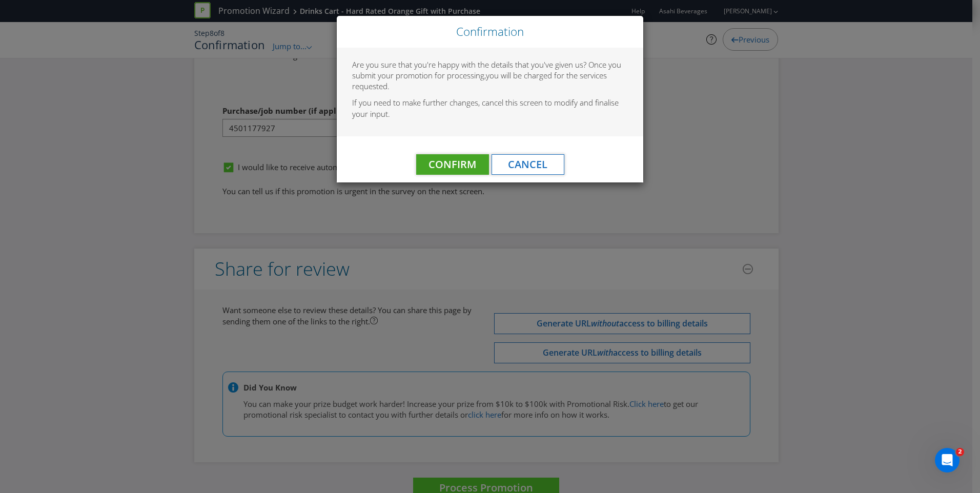  I want to click on p: If you need to make further changes, cancel this screen to modify and finalise your input., so click(490, 108).